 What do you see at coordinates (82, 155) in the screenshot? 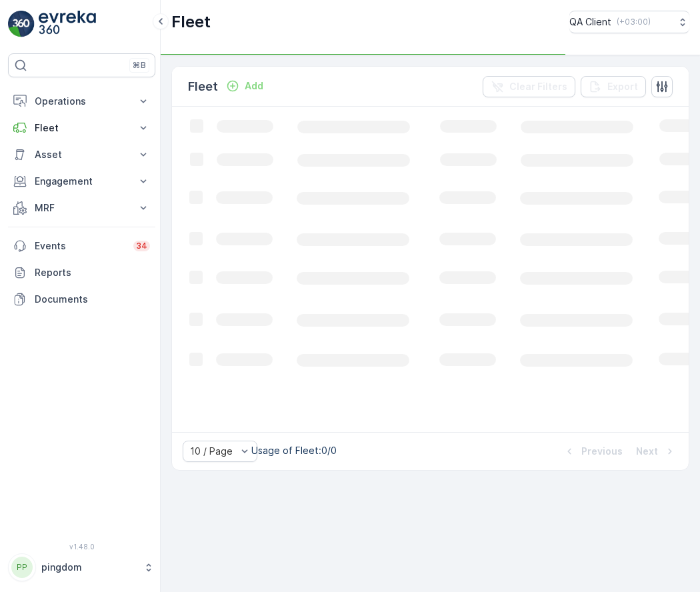
I see `button: Asset` at bounding box center [82, 155].